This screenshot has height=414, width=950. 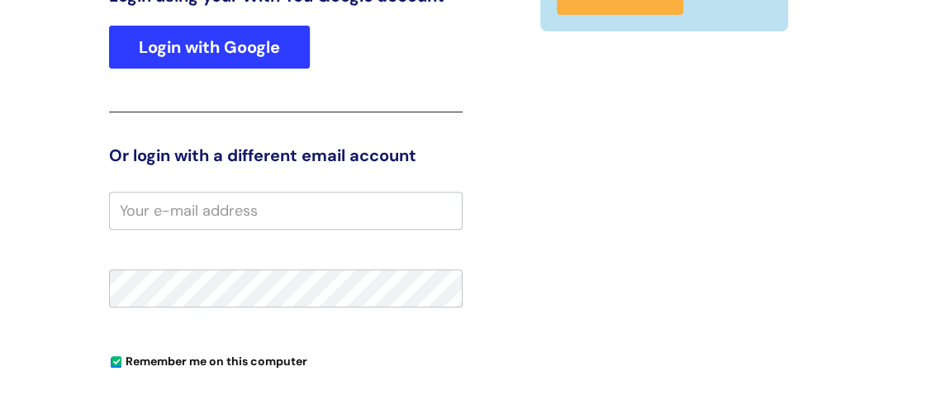 What do you see at coordinates (286, 211) in the screenshot?
I see `input: Your e-mail address` at bounding box center [286, 211].